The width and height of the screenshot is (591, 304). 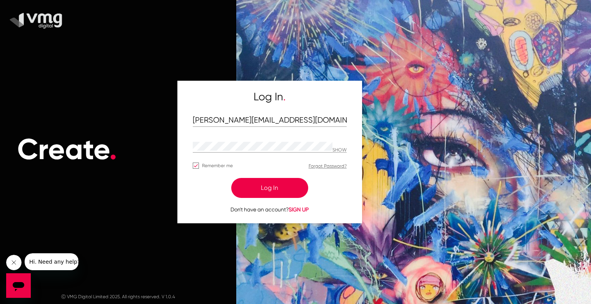 I want to click on h5: Log In, so click(x=270, y=97).